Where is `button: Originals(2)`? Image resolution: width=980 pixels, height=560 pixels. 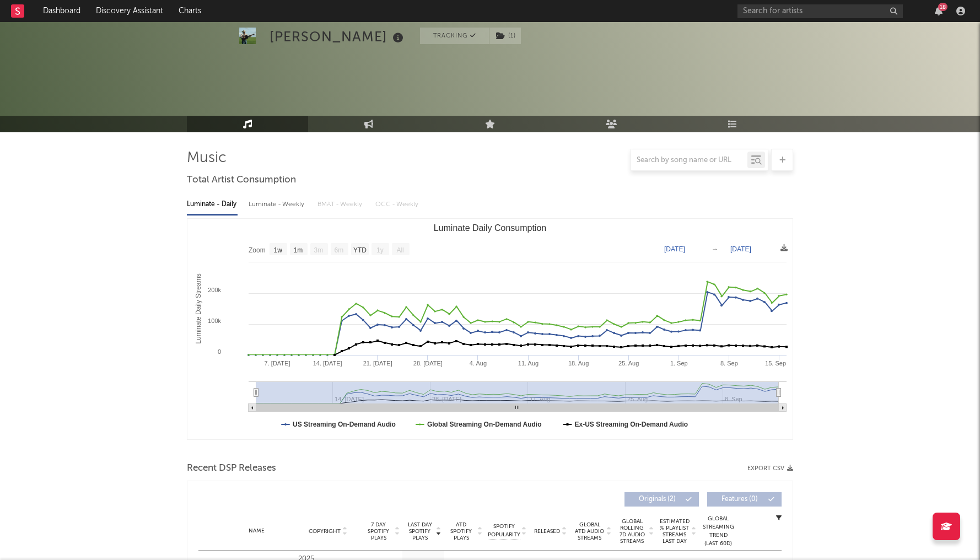 button: Originals(2) is located at coordinates (661, 500).